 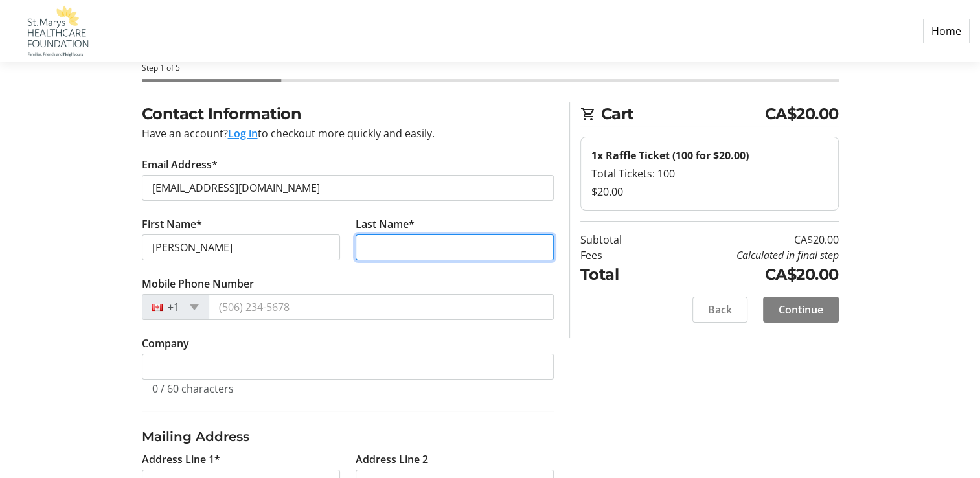 What do you see at coordinates (801, 114) in the screenshot?
I see `span: CA$20.00` at bounding box center [801, 114].